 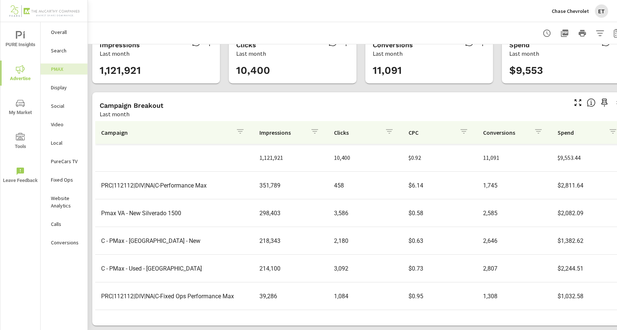 What do you see at coordinates (64, 202) in the screenshot?
I see `div: Website Analytics` at bounding box center [64, 202].